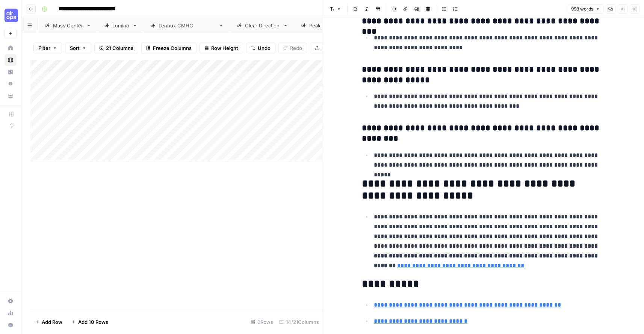 The image size is (644, 334). I want to click on span: 21 Columns, so click(119, 48).